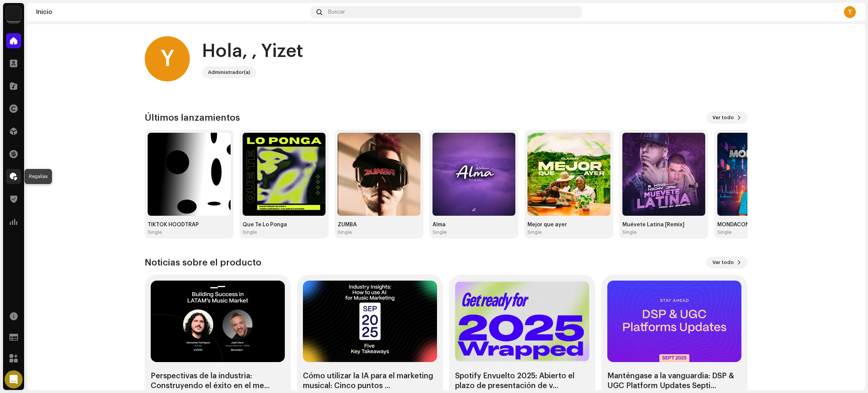  What do you see at coordinates (379, 174) in the screenshot?
I see `img: 9db7479b-a0ed-4693-ba83-e25935c80684` at bounding box center [379, 174].